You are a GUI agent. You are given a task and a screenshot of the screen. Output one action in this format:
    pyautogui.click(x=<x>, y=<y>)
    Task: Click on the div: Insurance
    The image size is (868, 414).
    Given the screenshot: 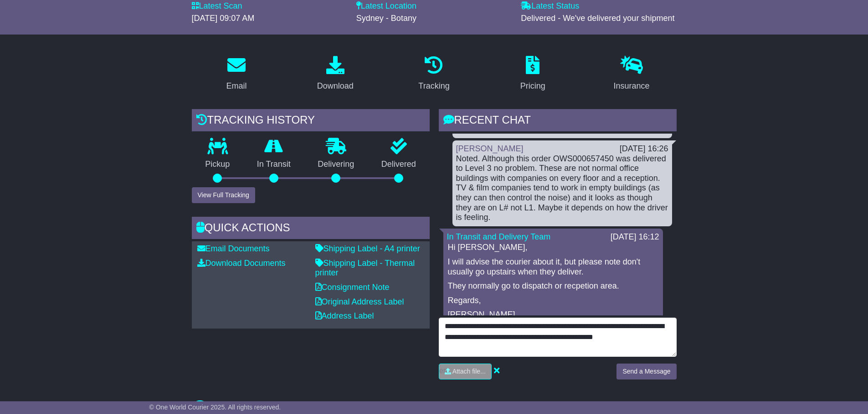 What is the action you would take?
    pyautogui.click(x=631, y=86)
    